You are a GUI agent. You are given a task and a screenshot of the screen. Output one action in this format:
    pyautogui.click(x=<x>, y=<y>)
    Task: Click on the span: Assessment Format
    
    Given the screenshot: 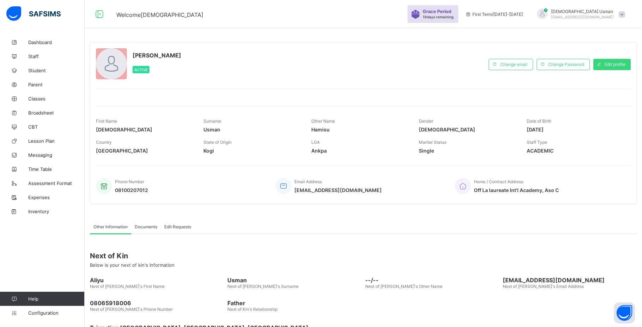 What is the action you would take?
    pyautogui.click(x=56, y=183)
    